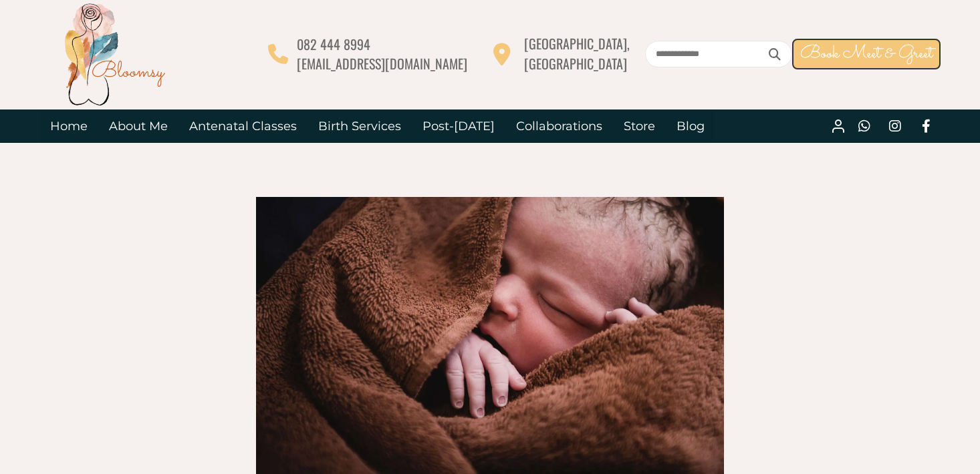 This screenshot has height=474, width=980. I want to click on a: Antenatal Classes, so click(243, 126).